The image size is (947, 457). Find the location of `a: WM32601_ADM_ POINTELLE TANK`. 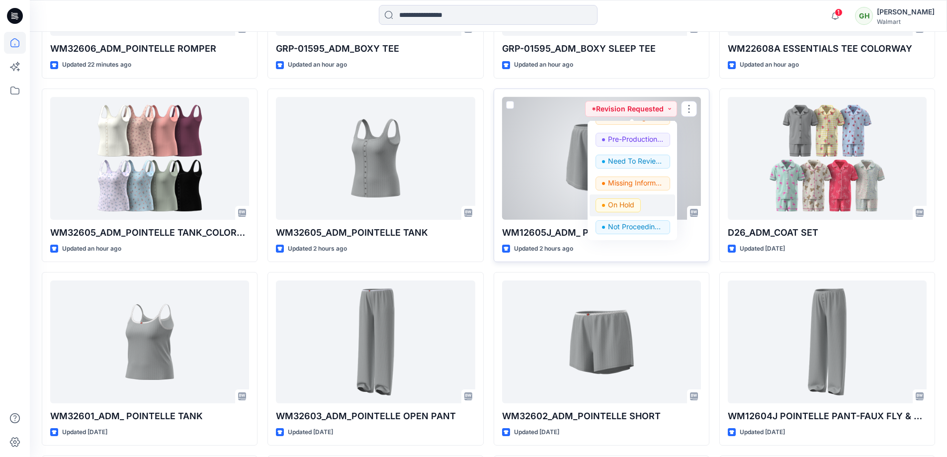

a: WM32601_ADM_ POINTELLE TANK is located at coordinates (150, 341).